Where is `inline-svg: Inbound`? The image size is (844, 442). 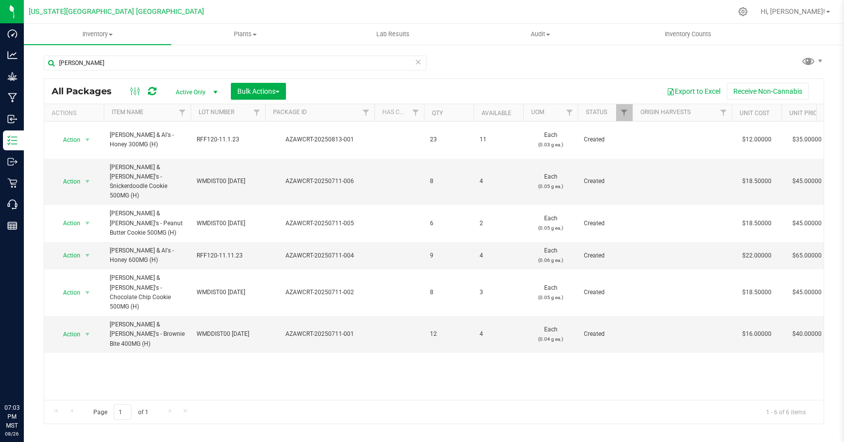
inline-svg: Inbound is located at coordinates (12, 119).